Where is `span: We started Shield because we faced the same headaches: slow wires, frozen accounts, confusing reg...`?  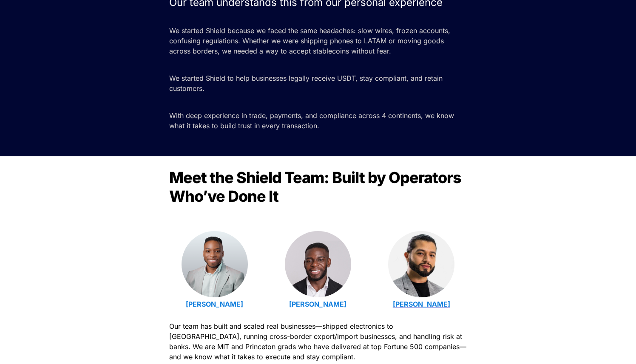
span: We started Shield because we faced the same headaches: slow wires, frozen accounts, confusing reg... is located at coordinates (311, 41).